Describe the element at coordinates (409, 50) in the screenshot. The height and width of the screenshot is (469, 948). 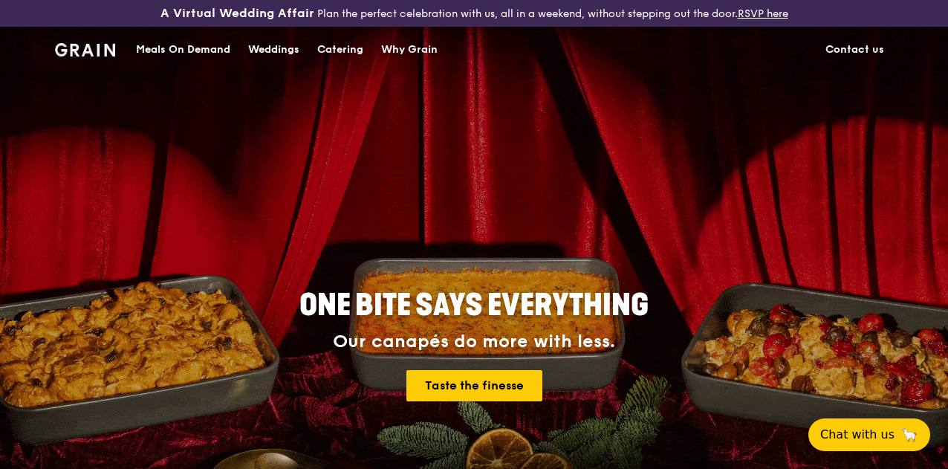
I see `div: Why Grain` at that location.